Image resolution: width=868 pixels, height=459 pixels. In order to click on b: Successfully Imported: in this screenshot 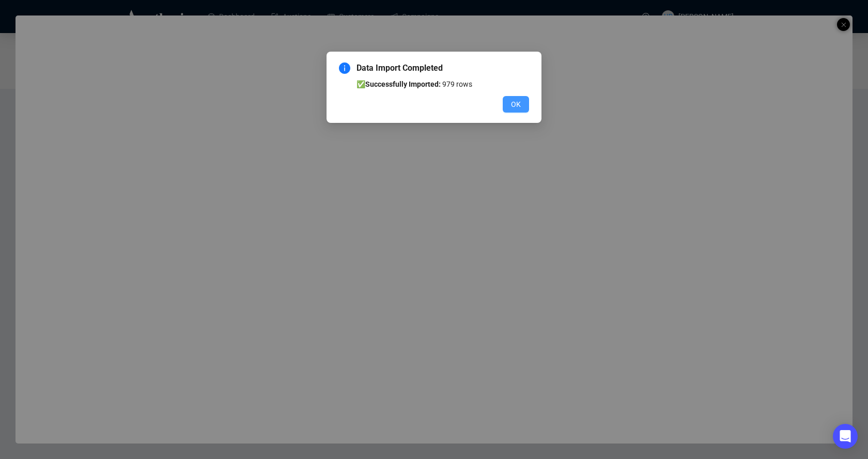, I will do `click(403, 84)`.